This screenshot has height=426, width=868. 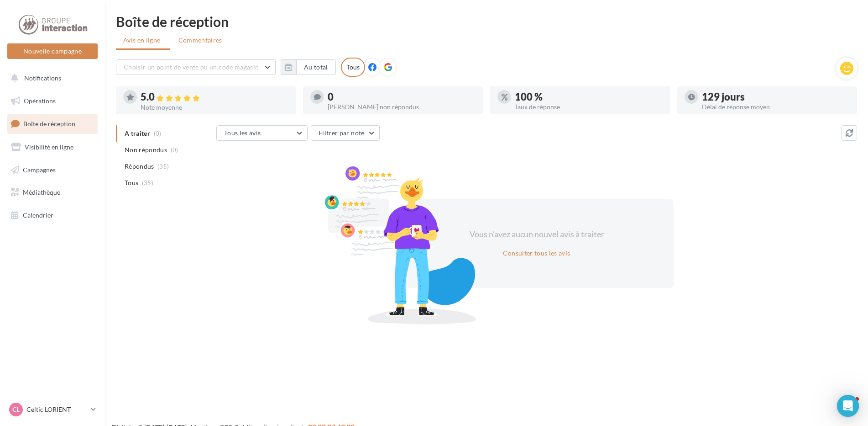 I want to click on span: Opérations, so click(x=40, y=101).